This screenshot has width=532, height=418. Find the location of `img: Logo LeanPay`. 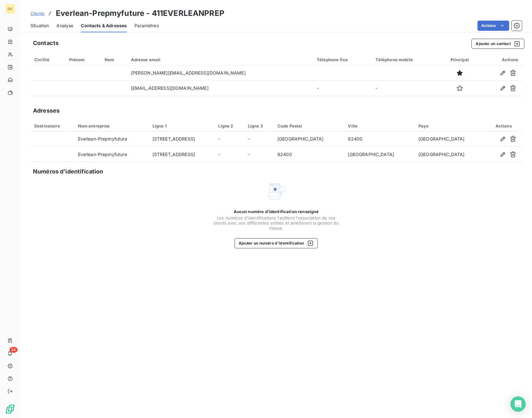

img: Logo LeanPay is located at coordinates (10, 409).